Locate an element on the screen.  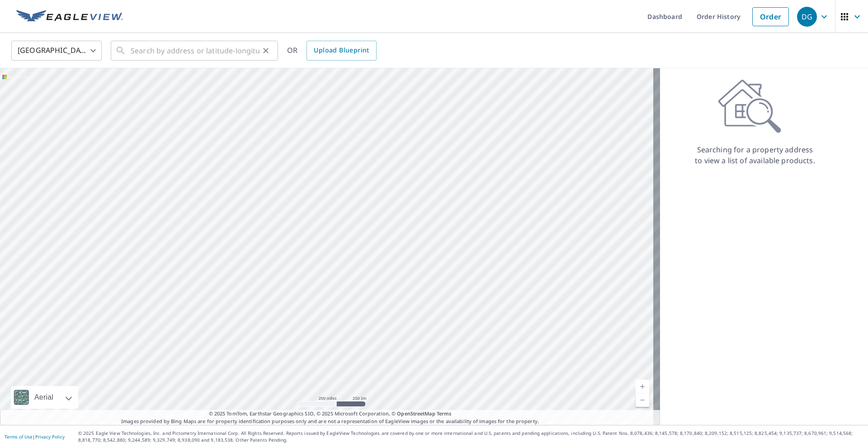
a: Privacy Policy is located at coordinates (50, 437).